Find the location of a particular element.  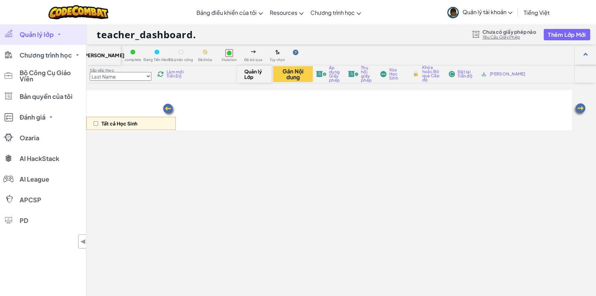

button: Gán Nội dung is located at coordinates (293, 74).